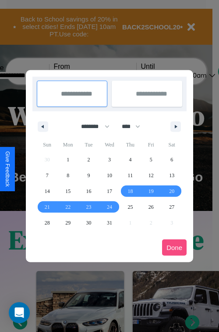 The image size is (219, 332). I want to click on span: 10, so click(110, 175).